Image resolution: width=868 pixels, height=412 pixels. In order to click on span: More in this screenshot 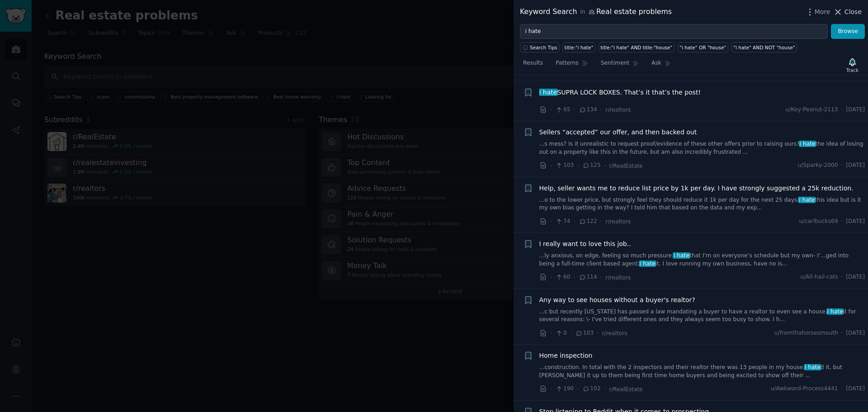, I will do `click(822, 12)`.